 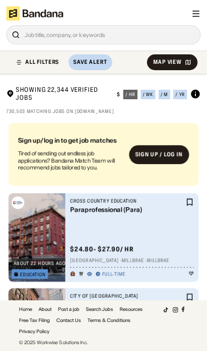 I want to click on div: Showing 22,344 Verified Jobs, so click(x=59, y=94).